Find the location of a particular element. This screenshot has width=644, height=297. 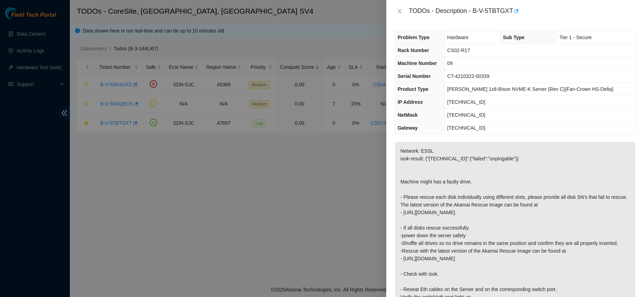

div: TODOs - Description - B-V-5TBTGXT is located at coordinates (522, 11).